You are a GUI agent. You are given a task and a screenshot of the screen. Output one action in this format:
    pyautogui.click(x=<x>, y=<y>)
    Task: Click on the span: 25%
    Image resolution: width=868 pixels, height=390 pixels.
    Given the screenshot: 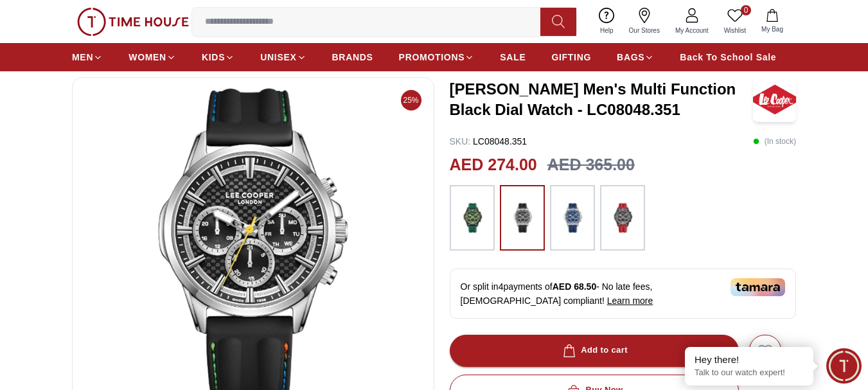 What is the action you would take?
    pyautogui.click(x=411, y=100)
    